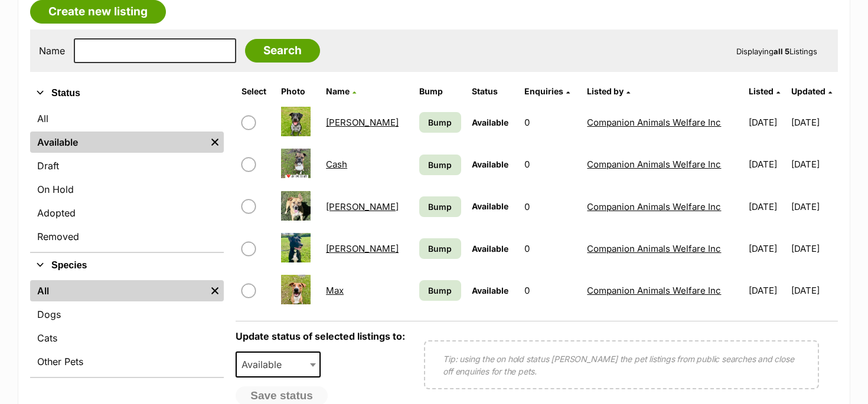  What do you see at coordinates (335, 290) in the screenshot?
I see `a: Max` at bounding box center [335, 290].